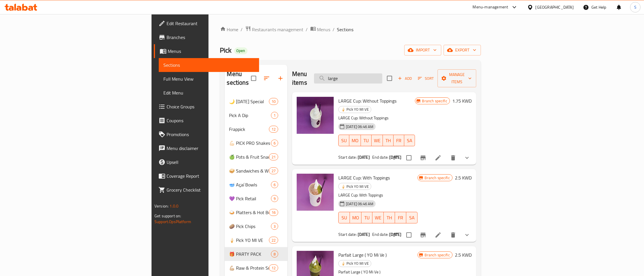 Image resolution: width=644 pixels, height=276 pixels. What do you see at coordinates (256, 226) in the screenshot?
I see `div: 🥔 Pick Chips3` at bounding box center [256, 226].